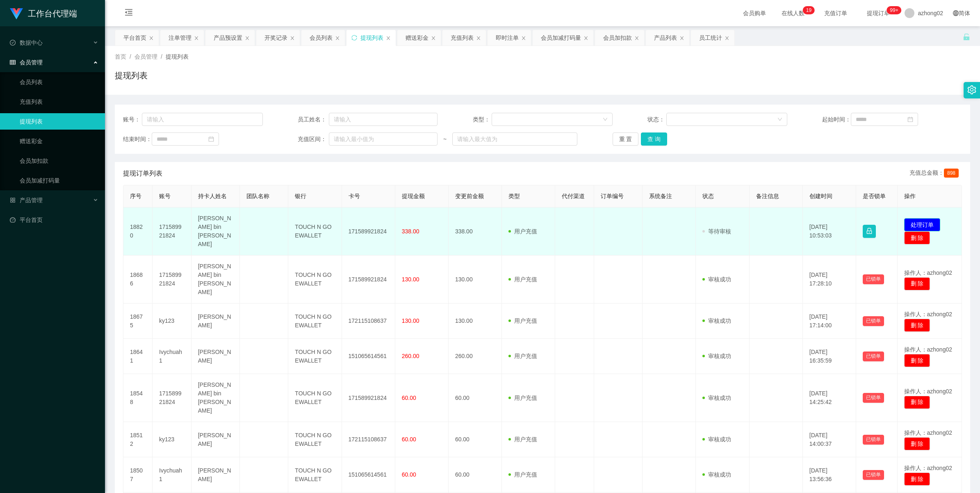 The height and width of the screenshot is (493, 980). What do you see at coordinates (625, 139) in the screenshot?
I see `button: 重 置` at bounding box center [625, 139].